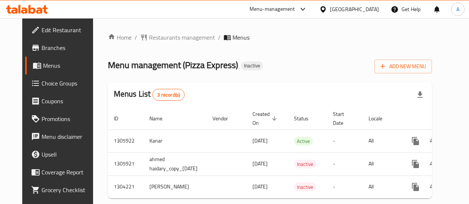  What do you see at coordinates (225, 119) in the screenshot?
I see `span: Vendor` at bounding box center [225, 119].